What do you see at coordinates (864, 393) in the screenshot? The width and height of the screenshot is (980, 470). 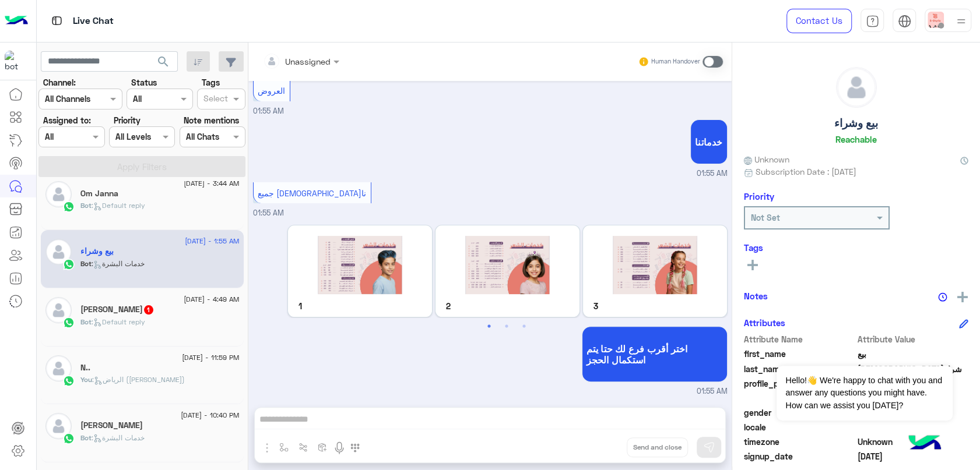 I see `span: Hello!👋 We're happy to chat with you and answer any questions you might have. How can we assist y...` at bounding box center [864, 393].